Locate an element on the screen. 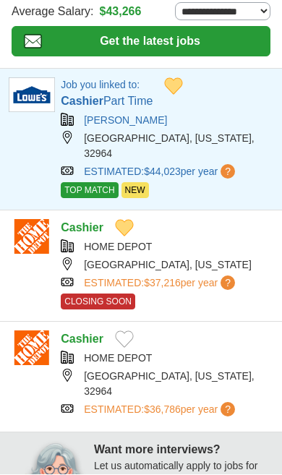  span: CLOSING SOON is located at coordinates (98, 302).